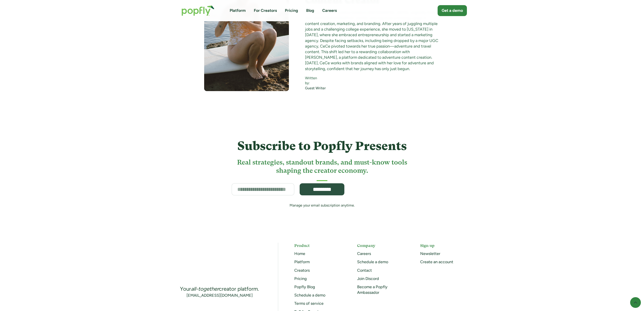 Image resolution: width=644 pixels, height=311 pixels. What do you see at coordinates (322, 190) in the screenshot?
I see `form: Subscribe Form` at bounding box center [322, 190].